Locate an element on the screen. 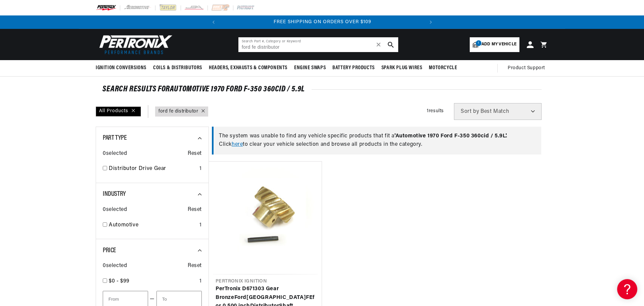 The image size is (644, 306). a: Distributor Drive Gear is located at coordinates (153, 169).